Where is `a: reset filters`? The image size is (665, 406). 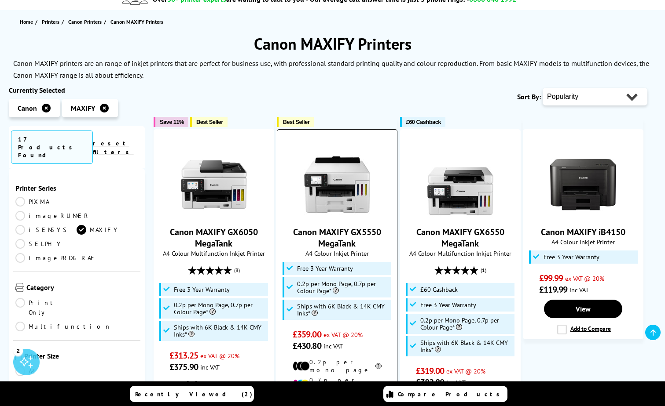 a: reset filters is located at coordinates (113, 148).